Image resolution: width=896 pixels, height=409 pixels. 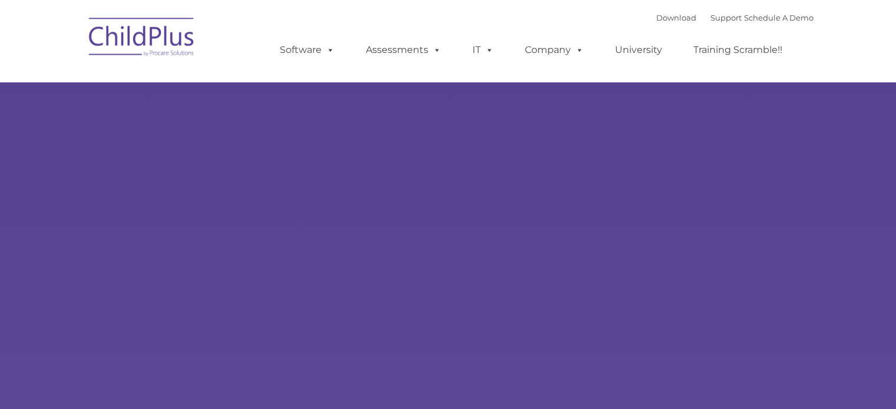 I want to click on a: Training Scramble!!, so click(x=738, y=50).